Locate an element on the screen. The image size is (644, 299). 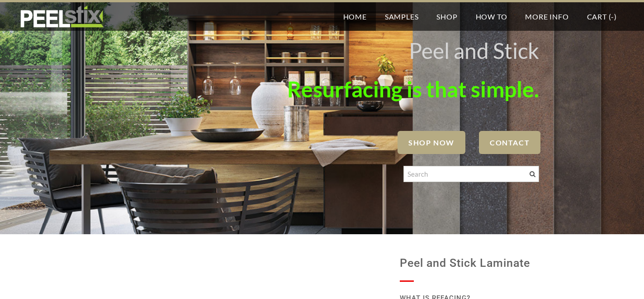
img: REFACE SUPPLIES is located at coordinates (61, 17).